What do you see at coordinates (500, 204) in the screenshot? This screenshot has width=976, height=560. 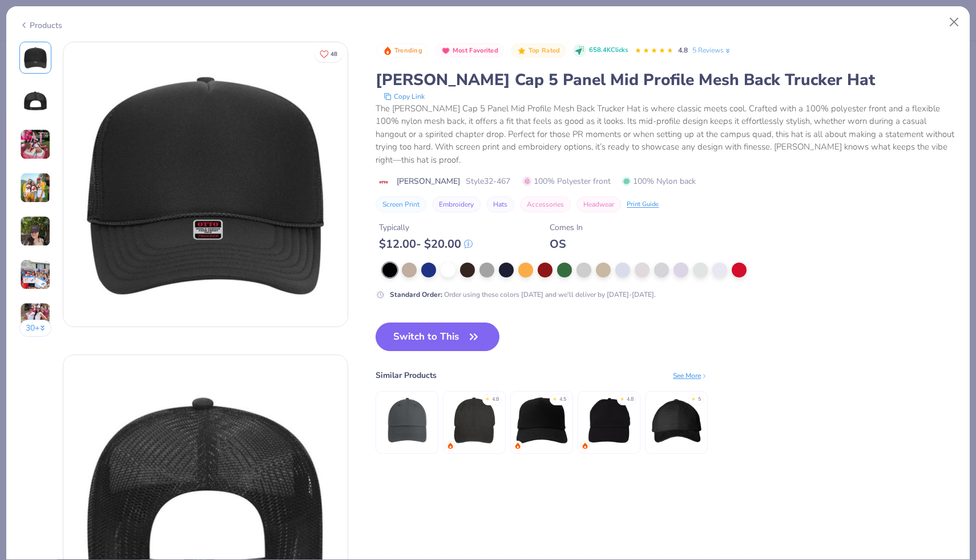 I see `button: Hats` at bounding box center [500, 204].